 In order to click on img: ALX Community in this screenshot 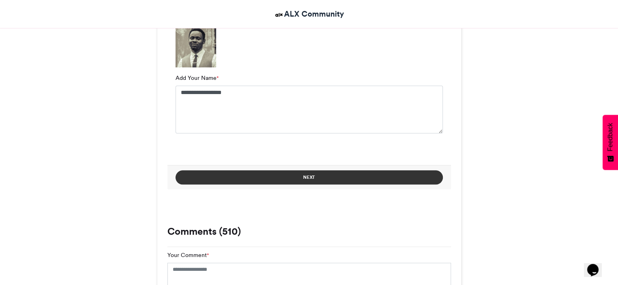, I will do `click(279, 15)`.